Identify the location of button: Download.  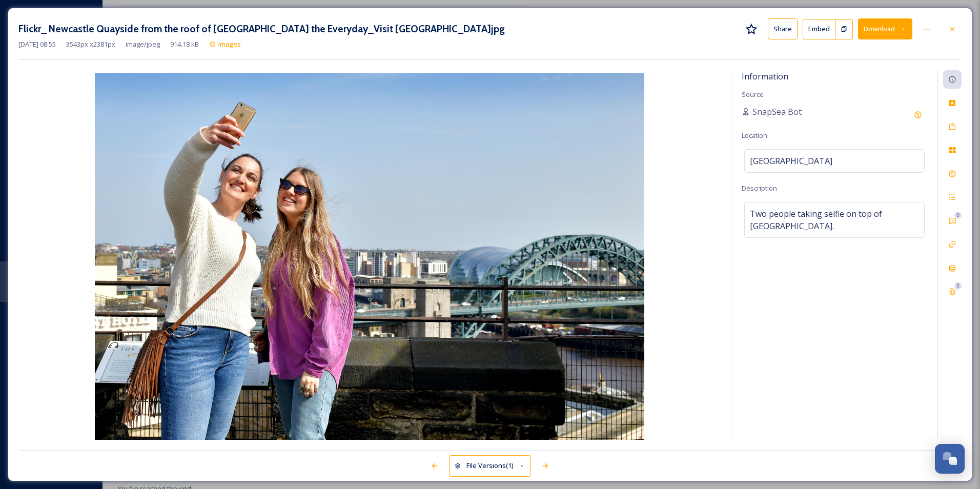
(885, 28).